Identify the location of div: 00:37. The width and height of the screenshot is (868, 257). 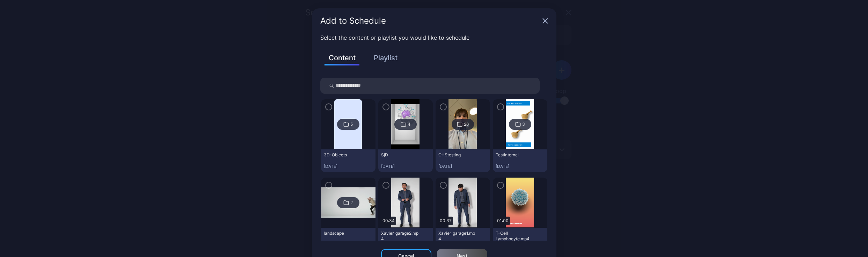
(445, 221).